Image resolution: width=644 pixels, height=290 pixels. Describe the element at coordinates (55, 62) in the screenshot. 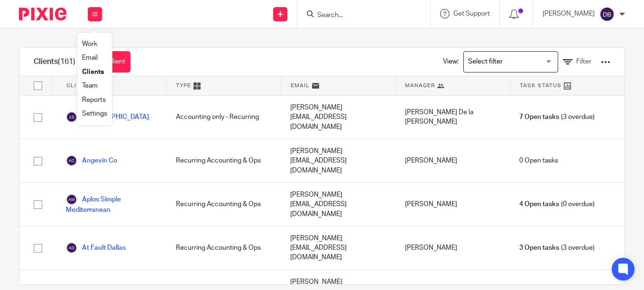

I see `h1: Clients` at that location.